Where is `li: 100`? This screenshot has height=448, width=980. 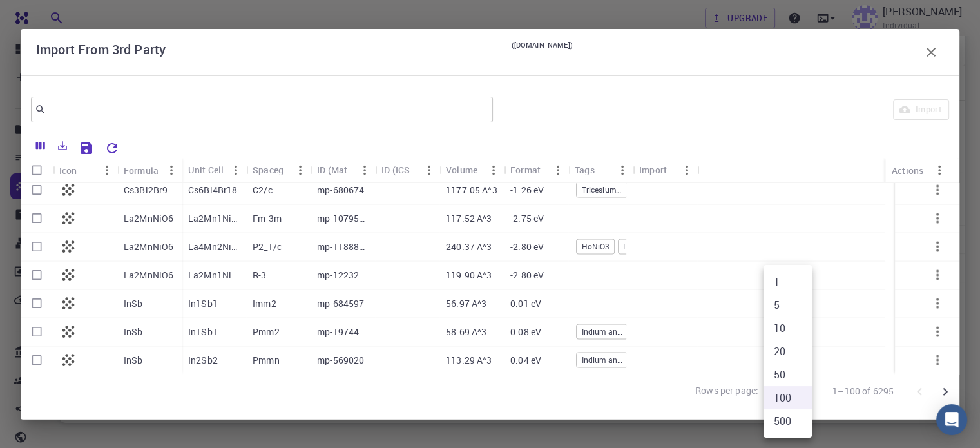 li: 100 is located at coordinates (788, 398).